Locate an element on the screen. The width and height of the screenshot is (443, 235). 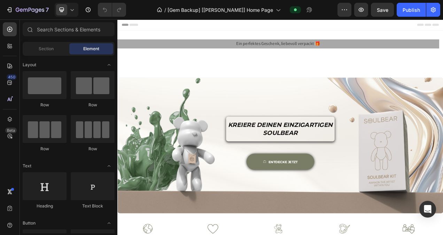
div: Publish is located at coordinates (411, 10).